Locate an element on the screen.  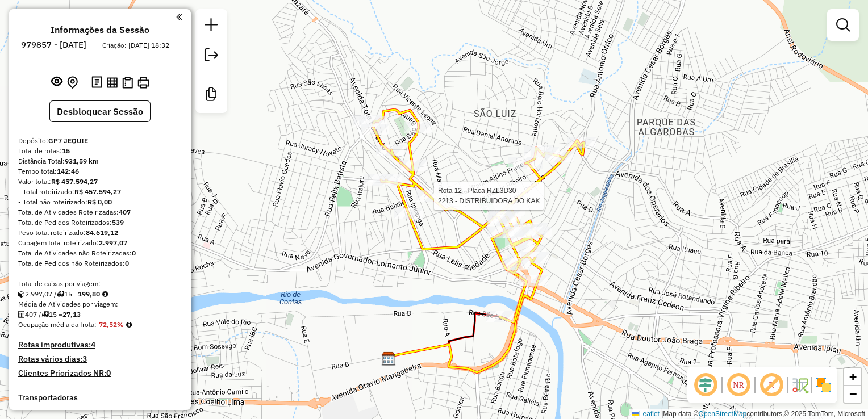
span: Exibir rótulo is located at coordinates (771, 385).